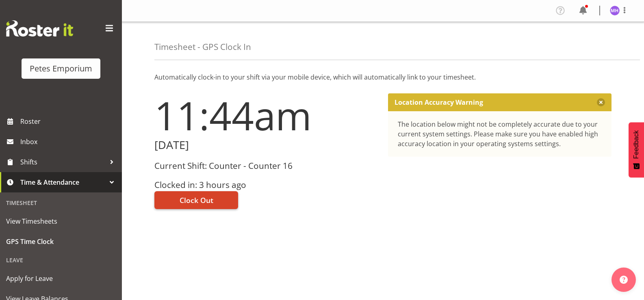  What do you see at coordinates (69, 142) in the screenshot?
I see `span: Inbox` at bounding box center [69, 142].